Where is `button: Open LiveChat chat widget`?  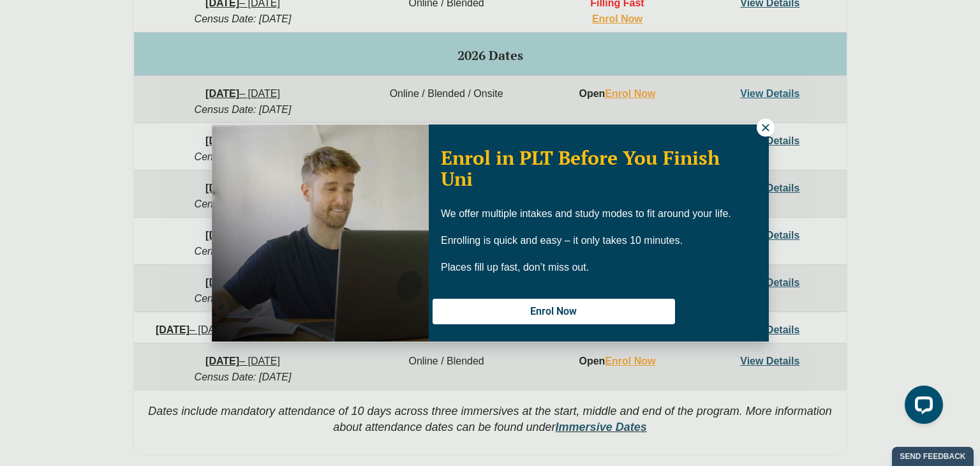 button: Open LiveChat chat widget is located at coordinates (30, 24).